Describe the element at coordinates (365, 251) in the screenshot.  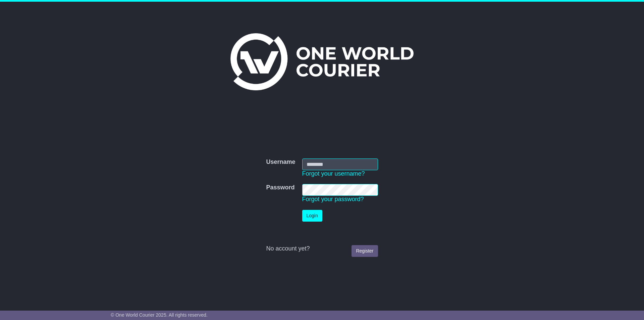
I see `a: Register` at that location.